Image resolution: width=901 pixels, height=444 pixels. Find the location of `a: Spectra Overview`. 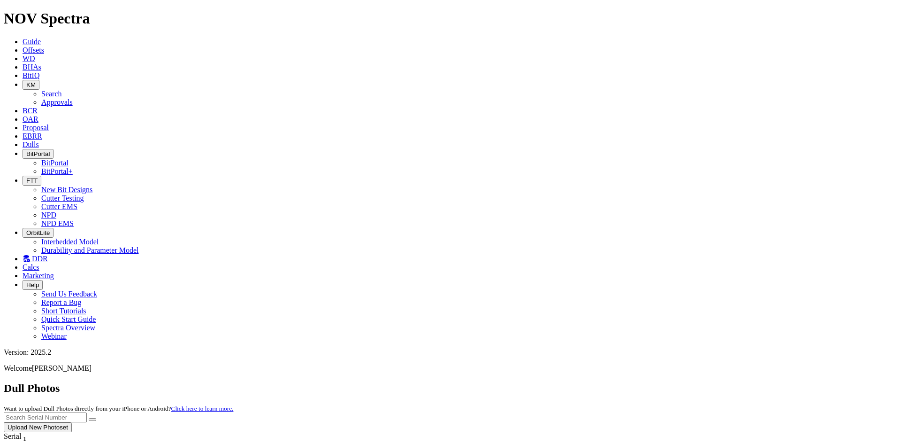

a: Spectra Overview is located at coordinates (68, 327).